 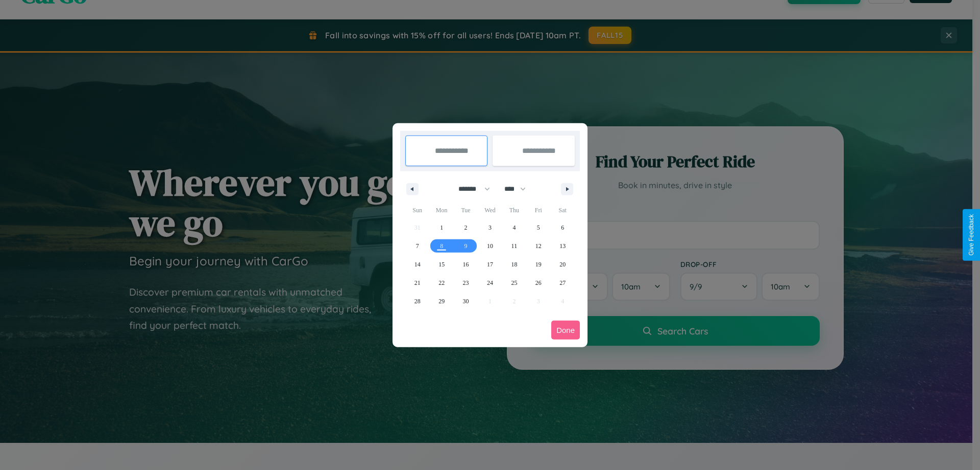 What do you see at coordinates (563, 210) in the screenshot?
I see `span: Sat` at bounding box center [563, 210].